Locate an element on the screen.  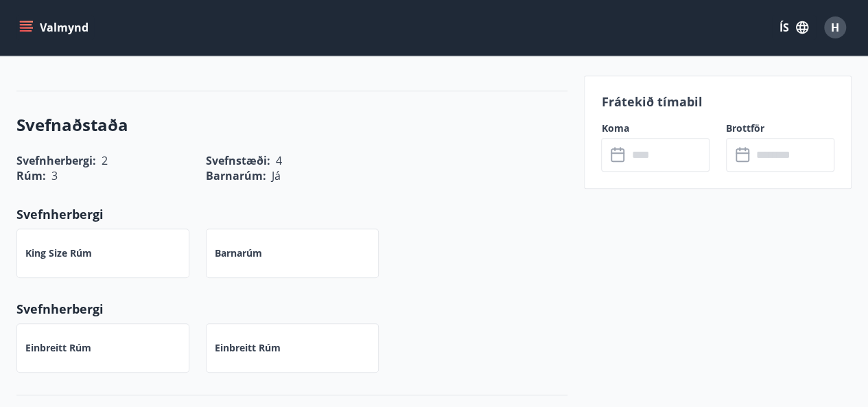
span: 3 is located at coordinates (54, 176).